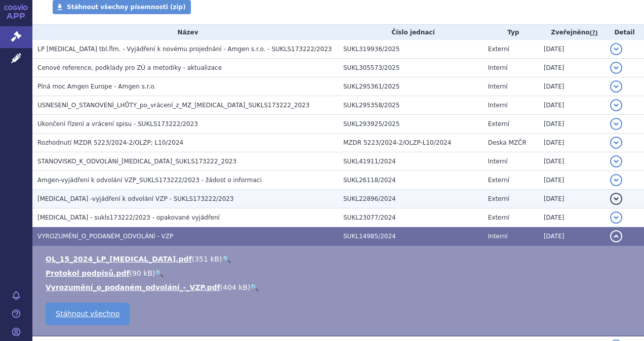  I want to click on td: SUKL295361/2025, so click(410, 86).